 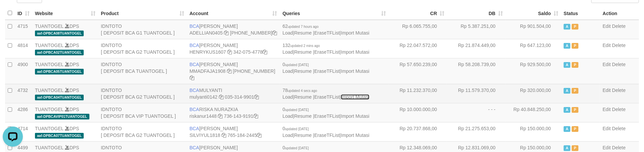 What do you see at coordinates (418, 93) in the screenshot?
I see `td: Rp 11.232.370,00` at bounding box center [418, 93].